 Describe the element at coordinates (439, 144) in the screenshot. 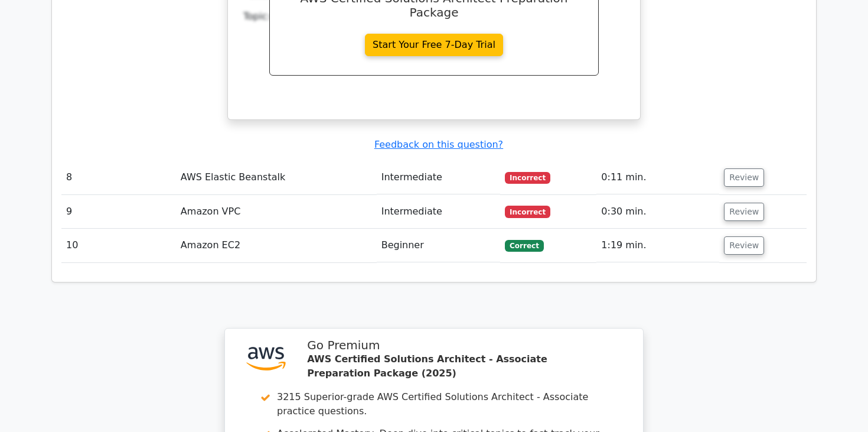

I see `a: Feedback on this question?` at that location.